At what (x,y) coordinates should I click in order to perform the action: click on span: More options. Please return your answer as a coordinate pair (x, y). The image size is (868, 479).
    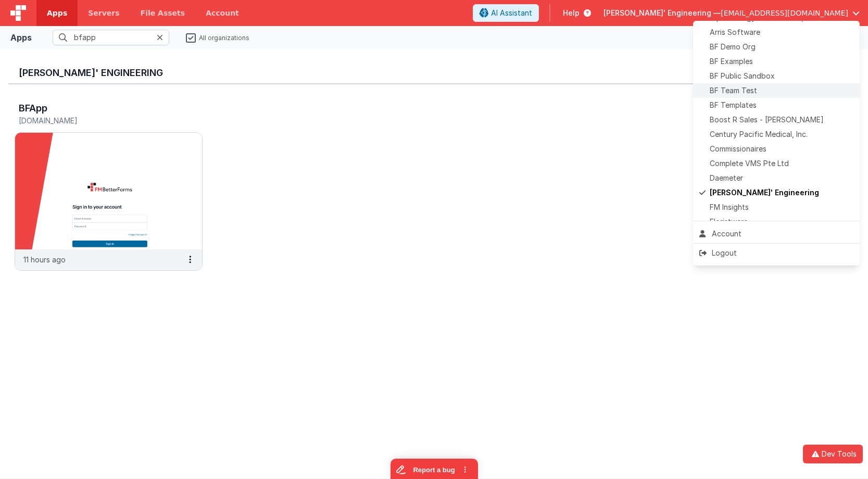
    Looking at the image, I should click on (75, 11).